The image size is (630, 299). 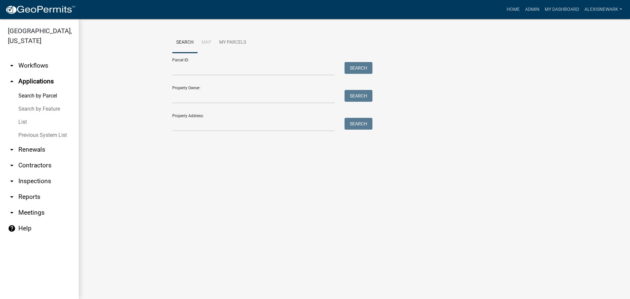 What do you see at coordinates (12, 228) in the screenshot?
I see `i: help` at bounding box center [12, 228].